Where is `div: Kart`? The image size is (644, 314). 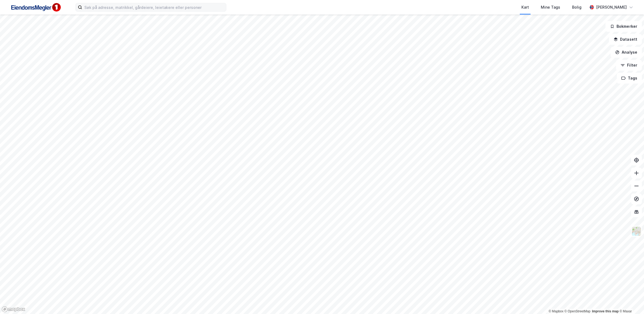 div: Kart is located at coordinates (525, 7).